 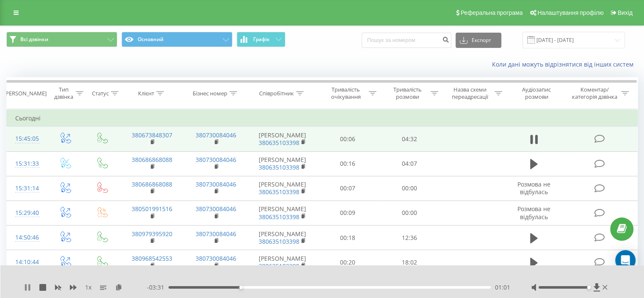 I want to click on div: Клієнт, so click(x=146, y=93).